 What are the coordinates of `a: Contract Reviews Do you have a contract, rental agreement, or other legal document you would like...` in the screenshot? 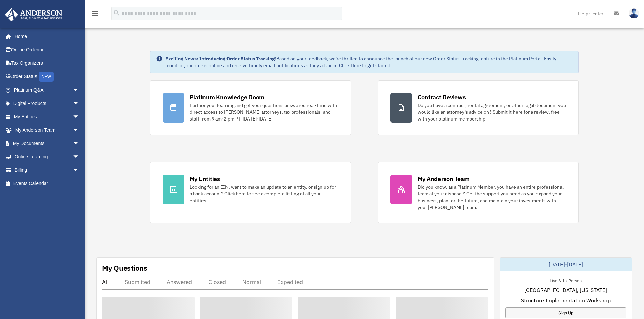 It's located at (479, 108).